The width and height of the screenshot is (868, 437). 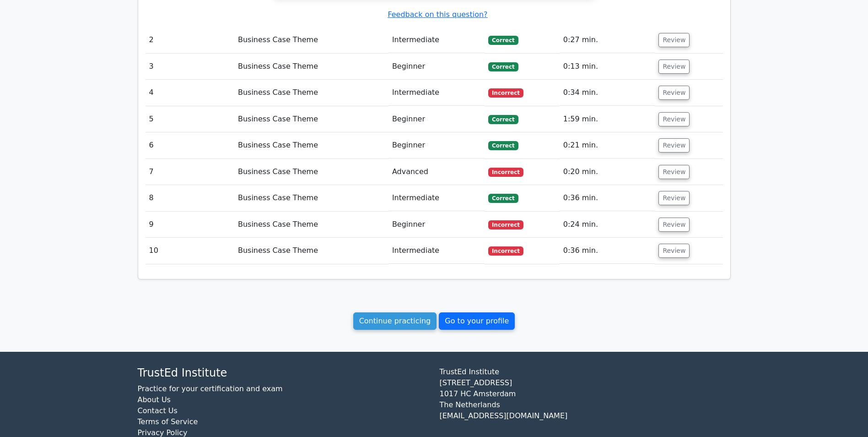 What do you see at coordinates (163, 432) in the screenshot?
I see `a: Privacy Policy` at bounding box center [163, 432].